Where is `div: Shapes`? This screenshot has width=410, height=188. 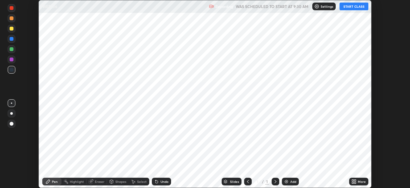 div: Shapes is located at coordinates (121, 181).